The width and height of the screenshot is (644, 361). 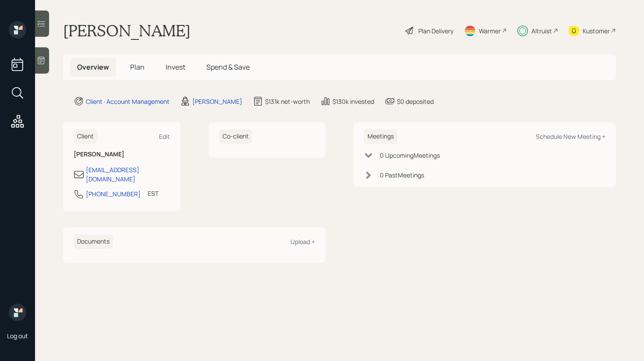 I want to click on div: Altruist, so click(x=542, y=31).